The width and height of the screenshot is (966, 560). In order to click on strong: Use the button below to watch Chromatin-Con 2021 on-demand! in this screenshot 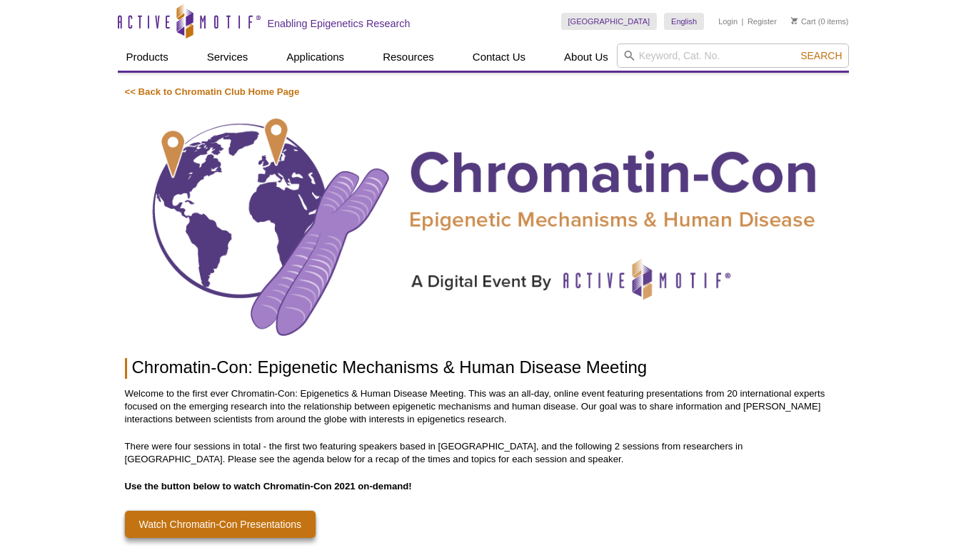, I will do `click(268, 485)`.